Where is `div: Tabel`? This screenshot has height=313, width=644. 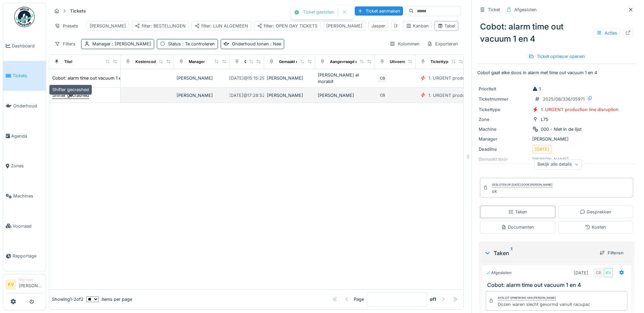 div: Tabel is located at coordinates (446, 26).